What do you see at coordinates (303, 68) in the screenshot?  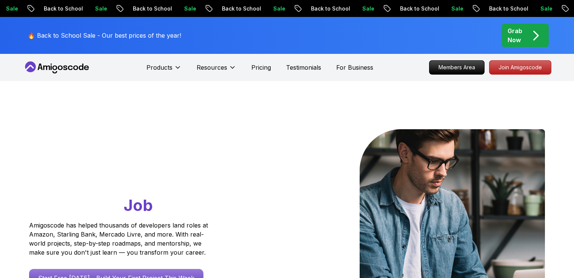 I see `a: Testimonials` at bounding box center [303, 68].